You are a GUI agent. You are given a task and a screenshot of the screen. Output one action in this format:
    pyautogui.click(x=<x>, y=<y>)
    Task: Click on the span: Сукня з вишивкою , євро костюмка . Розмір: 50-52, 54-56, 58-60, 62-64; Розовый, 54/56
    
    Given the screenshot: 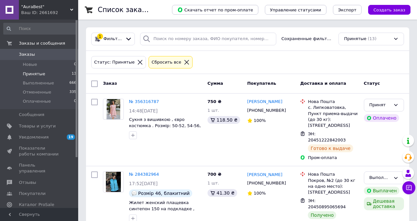 What is the action you would take?
    pyautogui.click(x=165, y=125)
    